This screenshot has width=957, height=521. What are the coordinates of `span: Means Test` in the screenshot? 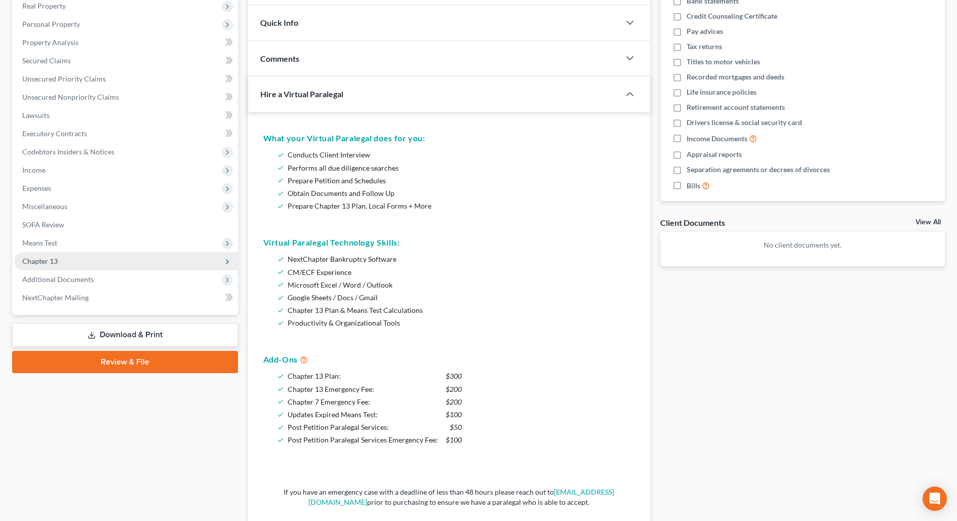 It's located at (40, 243).